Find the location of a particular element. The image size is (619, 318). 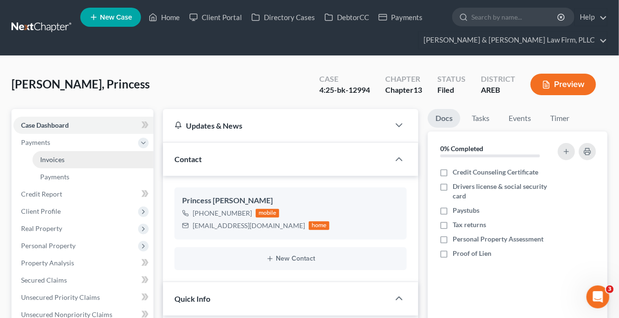

a: Client Portal is located at coordinates (216, 17).